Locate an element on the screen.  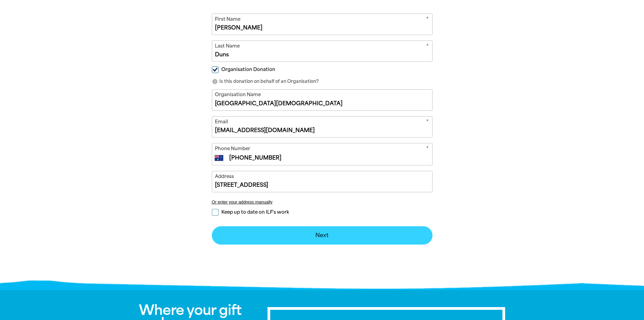
span: Organisation Donation is located at coordinates (248, 69).